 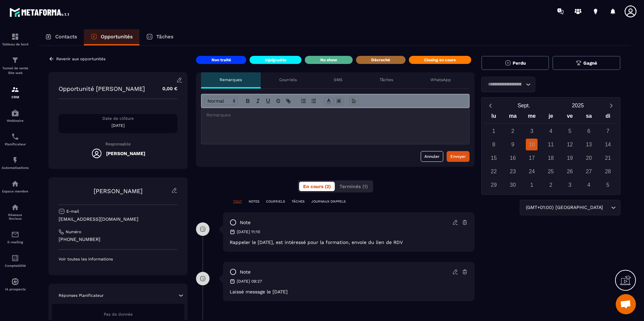 What do you see at coordinates (524, 105) in the screenshot?
I see `button: Open months overlay` at bounding box center [524, 105].